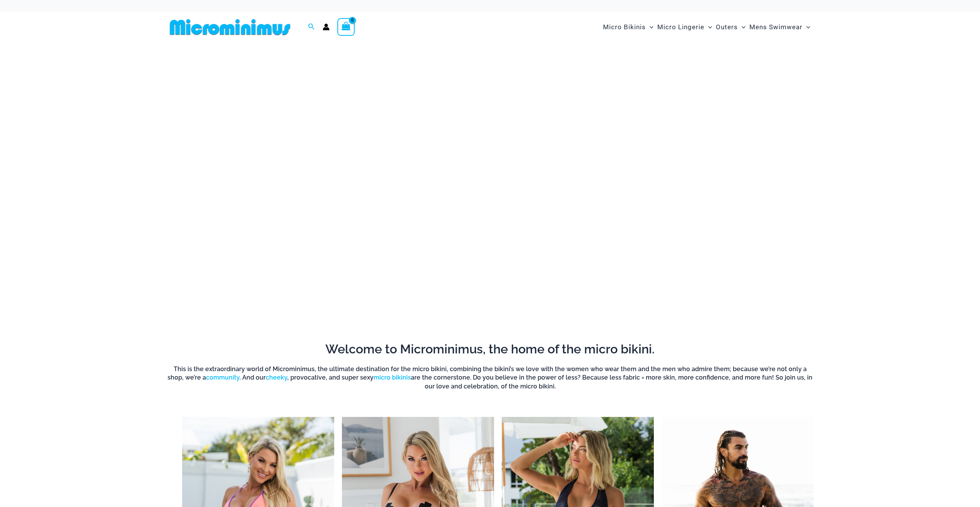 This screenshot has height=507, width=980. Describe the element at coordinates (730, 27) in the screenshot. I see `a: OutersMenu ToggleMenu Toggle` at that location.